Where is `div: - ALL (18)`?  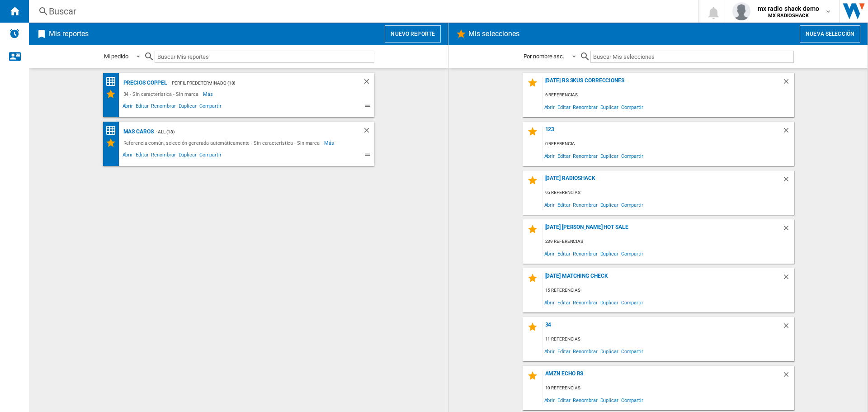
div: - ALL (18) is located at coordinates (249, 132).